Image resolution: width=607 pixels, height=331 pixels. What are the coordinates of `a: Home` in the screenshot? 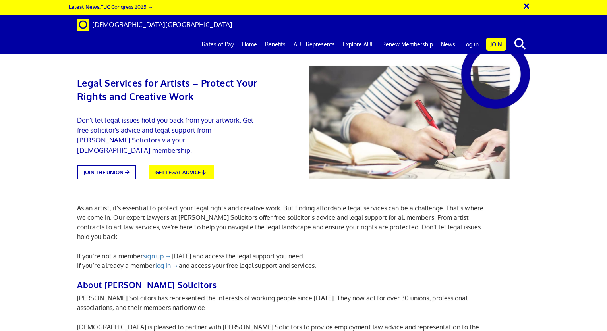 It's located at (249, 44).